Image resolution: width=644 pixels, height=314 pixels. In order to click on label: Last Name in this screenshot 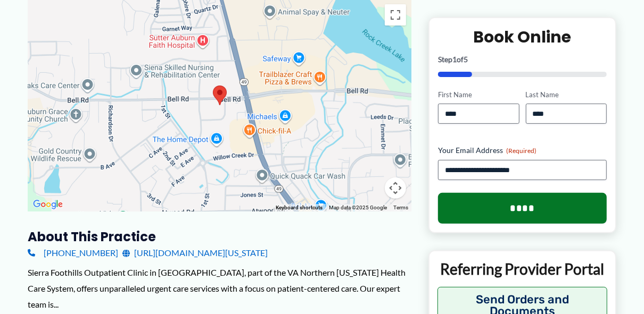, I will do `click(566, 95)`.